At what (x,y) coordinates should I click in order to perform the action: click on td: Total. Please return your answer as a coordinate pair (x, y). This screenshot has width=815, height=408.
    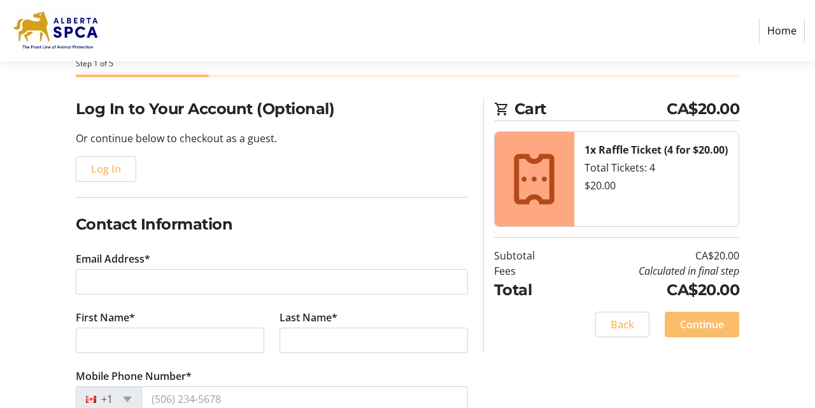
    Looking at the image, I should click on (529, 290).